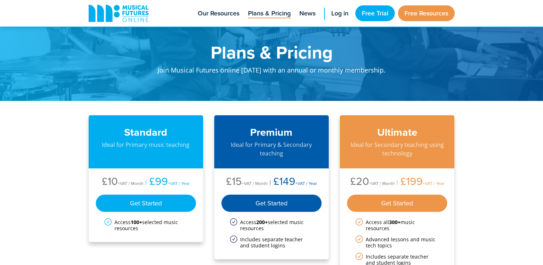  I want to click on strong: 200+, so click(262, 222).